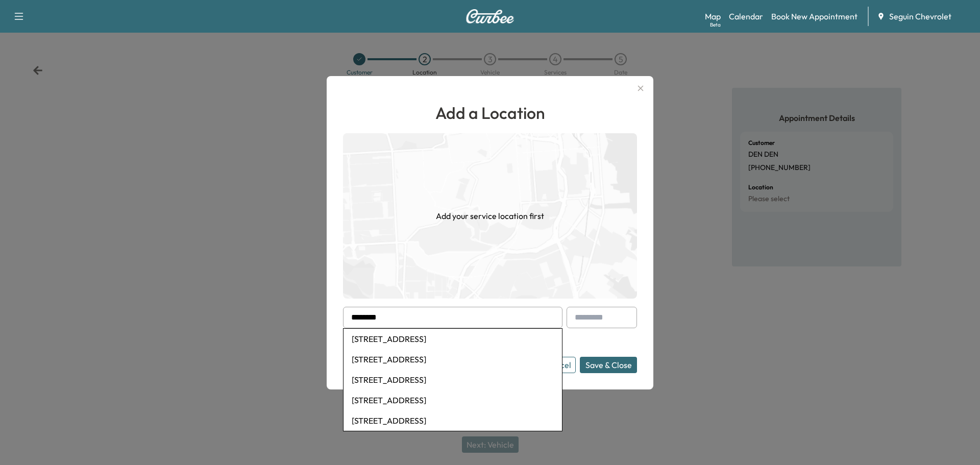  I want to click on a: MapBeta, so click(713, 16).